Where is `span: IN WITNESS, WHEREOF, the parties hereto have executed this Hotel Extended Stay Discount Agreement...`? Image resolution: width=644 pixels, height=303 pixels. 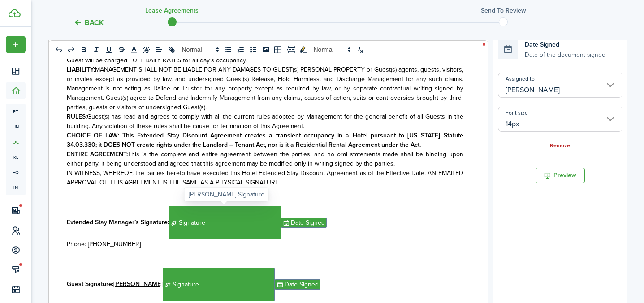 span: IN WITNESS, WHEREOF, the parties hereto have executed this Hotel Extended Stay Discount Agreement... is located at coordinates (265, 178).